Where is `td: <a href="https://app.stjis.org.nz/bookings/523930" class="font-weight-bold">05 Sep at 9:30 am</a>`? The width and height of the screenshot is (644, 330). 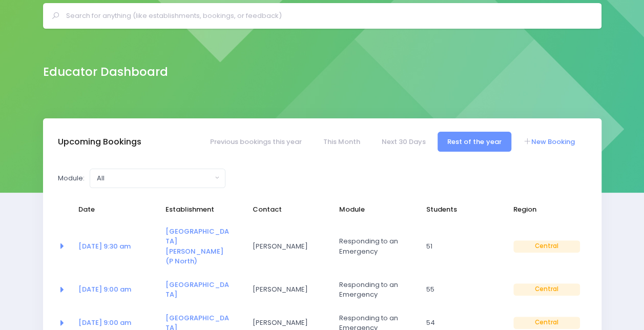 td: <a href="https://app.stjis.org.nz/bookings/523930" class="font-weight-bold">05 Sep at 9:30 am</a> is located at coordinates (116, 246).